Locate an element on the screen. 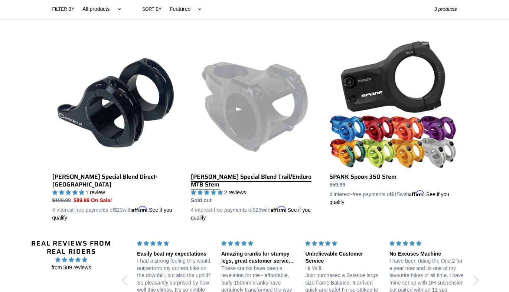 This screenshot has height=292, width=509. span: 3 products is located at coordinates (446, 9).